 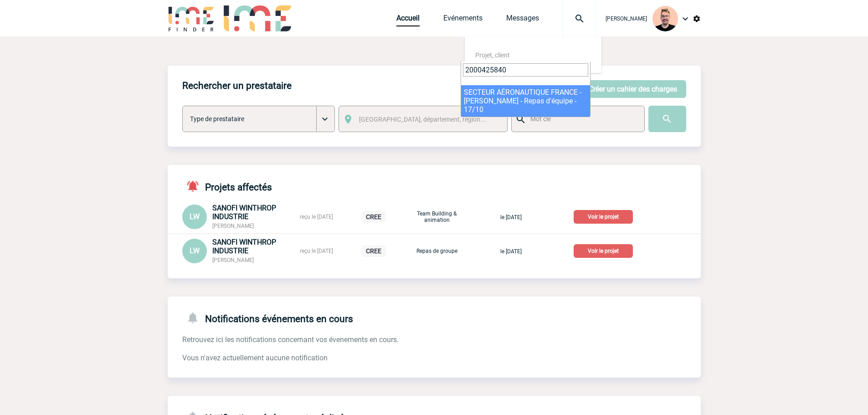 I want to click on h4: Projets affectés, so click(x=227, y=185).